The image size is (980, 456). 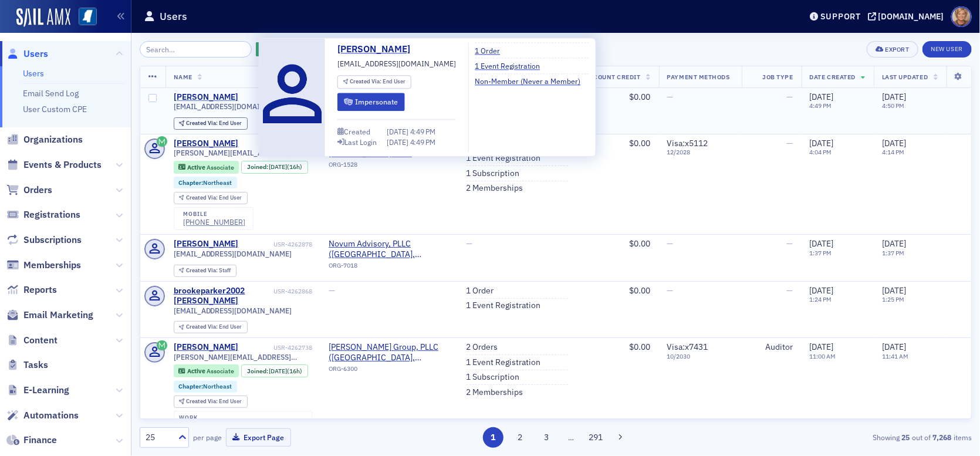 I want to click on div: ORG-6300, so click(x=389, y=371).